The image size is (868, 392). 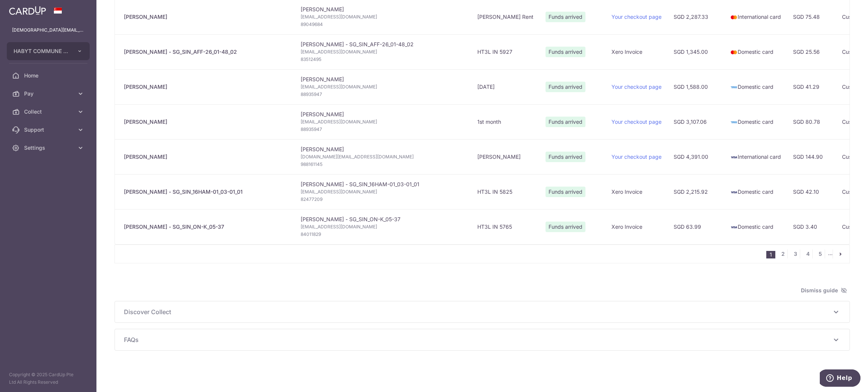 What do you see at coordinates (795, 254) in the screenshot?
I see `a: 3` at bounding box center [795, 254].